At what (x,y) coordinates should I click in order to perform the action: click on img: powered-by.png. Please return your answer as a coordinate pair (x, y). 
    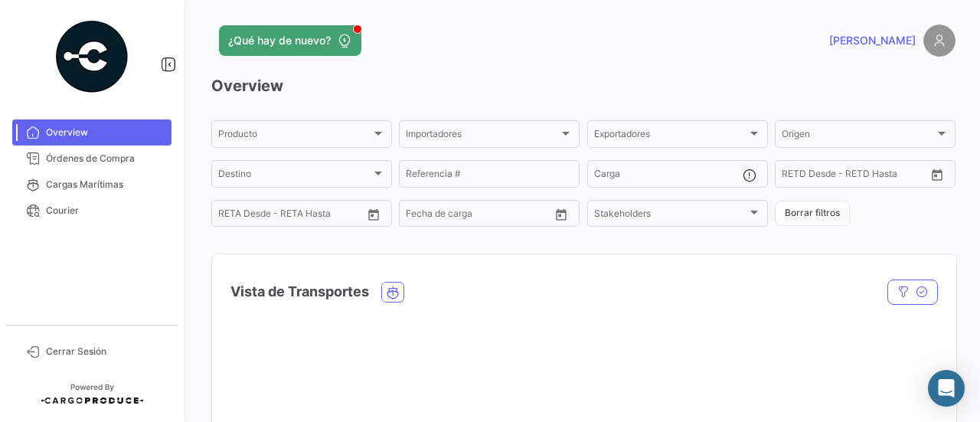
    Looking at the image, I should click on (92, 56).